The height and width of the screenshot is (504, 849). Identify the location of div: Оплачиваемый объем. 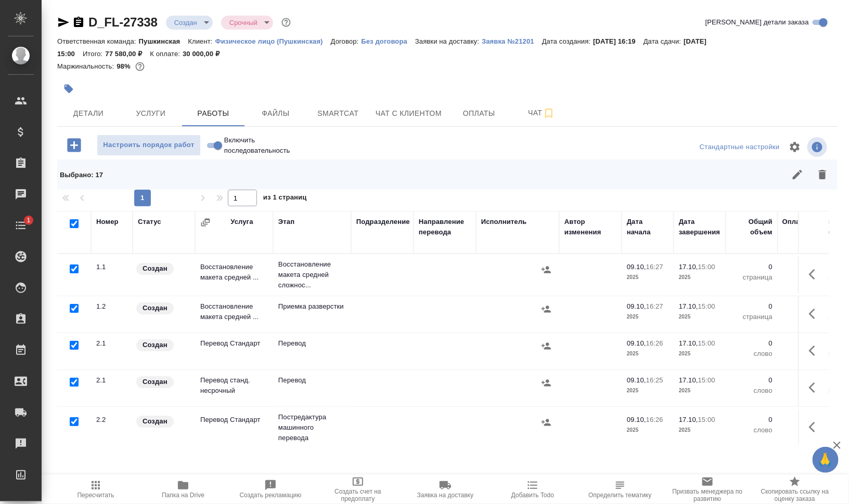
(808, 227).